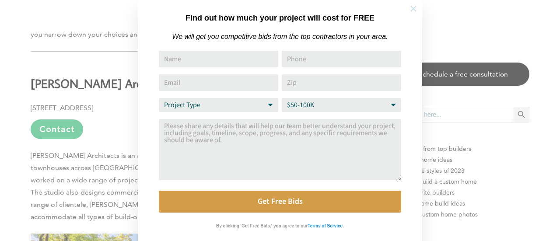 The width and height of the screenshot is (560, 241). Describe the element at coordinates (280, 202) in the screenshot. I see `button: Get Free Bids` at that location.